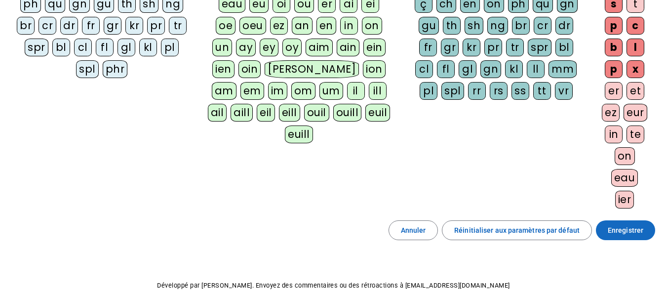 The width and height of the screenshot is (667, 296). What do you see at coordinates (635, 91) in the screenshot?
I see `div: et` at bounding box center [635, 91].